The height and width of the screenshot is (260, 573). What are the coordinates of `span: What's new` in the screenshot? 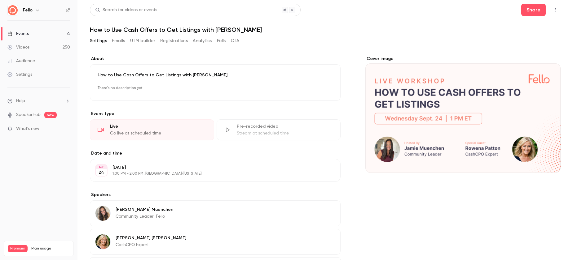 It's located at (28, 129).